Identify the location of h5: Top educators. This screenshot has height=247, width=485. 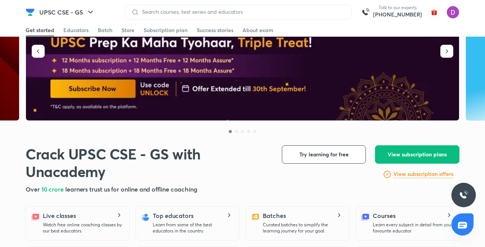
(173, 215).